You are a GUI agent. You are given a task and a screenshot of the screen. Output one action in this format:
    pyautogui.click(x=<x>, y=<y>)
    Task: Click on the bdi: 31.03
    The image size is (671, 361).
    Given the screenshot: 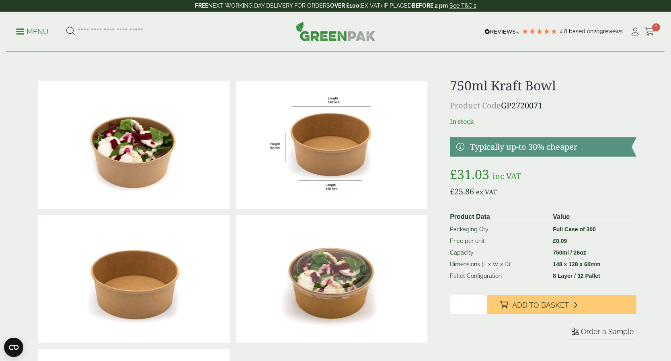 What is the action you would take?
    pyautogui.click(x=469, y=174)
    